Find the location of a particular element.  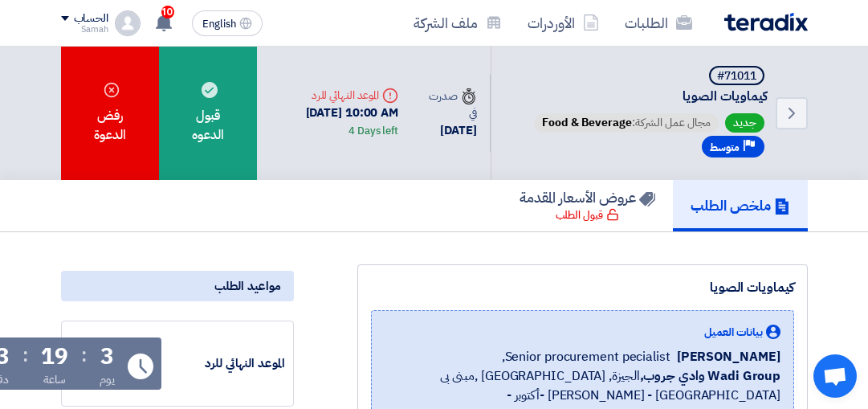

span: جديد is located at coordinates (744, 123).